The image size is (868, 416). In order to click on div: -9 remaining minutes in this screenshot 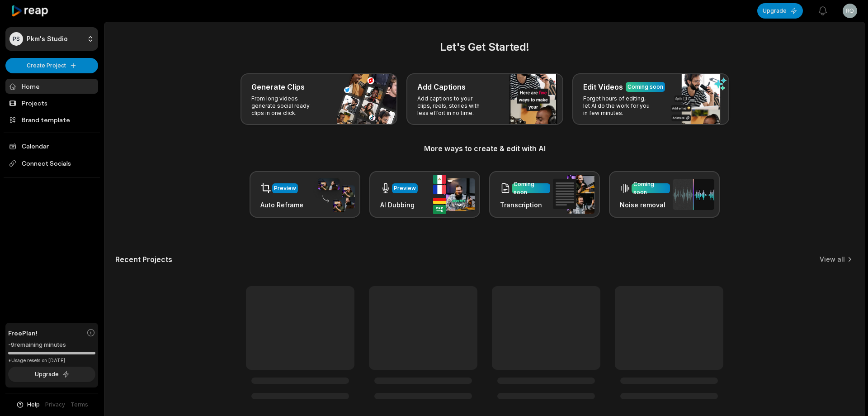, I will do `click(52, 345)`.